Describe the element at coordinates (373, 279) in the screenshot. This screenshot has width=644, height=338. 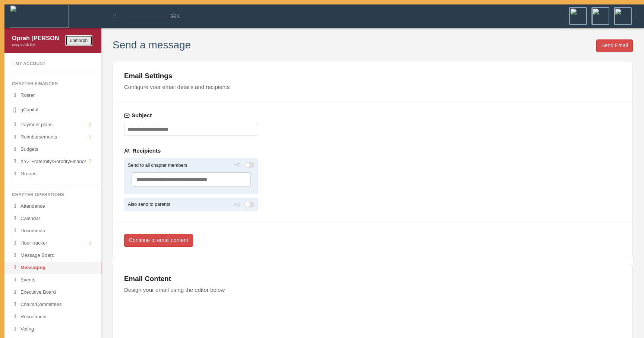
I see `div: Email Content` at that location.